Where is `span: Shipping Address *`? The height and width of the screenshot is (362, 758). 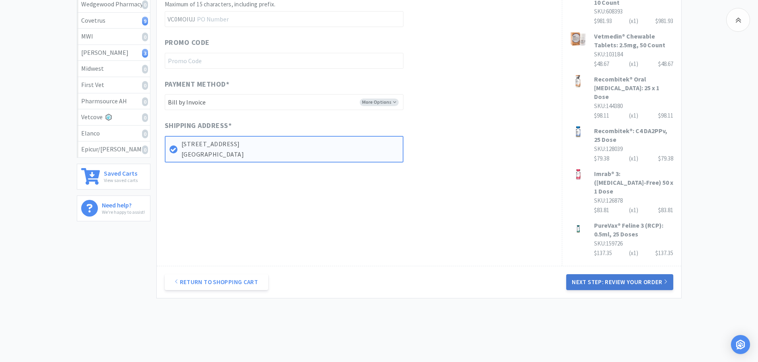 span: Shipping Address * is located at coordinates (198, 126).